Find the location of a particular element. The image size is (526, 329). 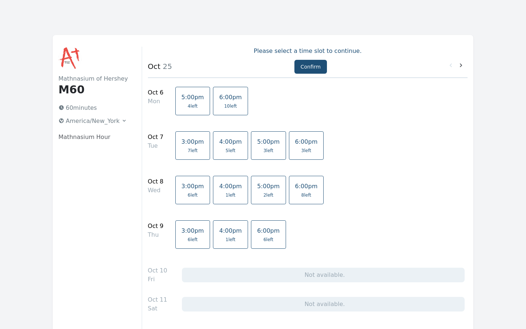

div: Mon is located at coordinates (155, 101).